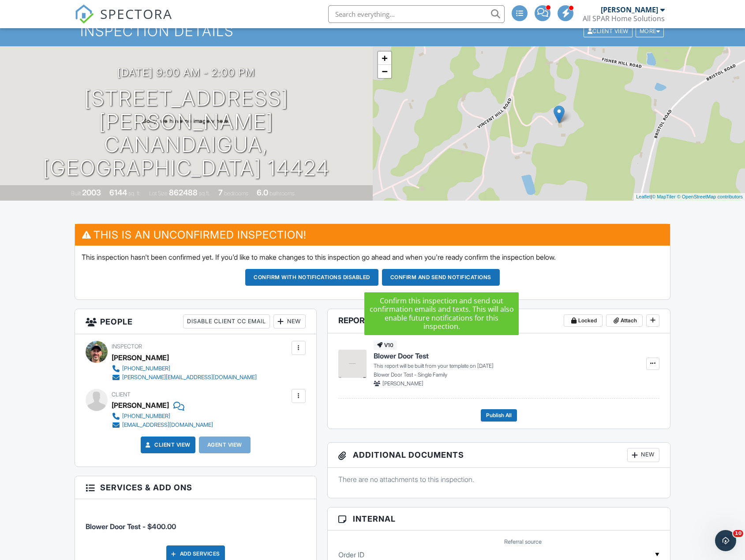  I want to click on a: © MapTiler, so click(664, 197).